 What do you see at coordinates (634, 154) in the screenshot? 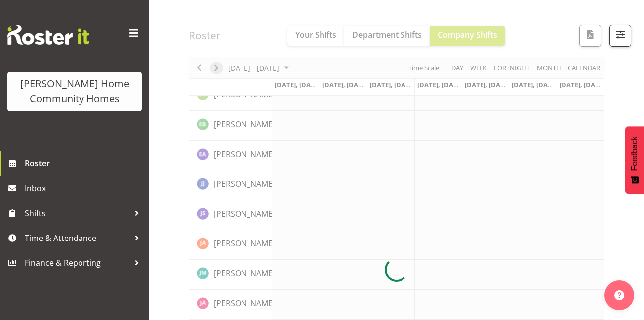
I see `span: Feedback` at bounding box center [634, 154].